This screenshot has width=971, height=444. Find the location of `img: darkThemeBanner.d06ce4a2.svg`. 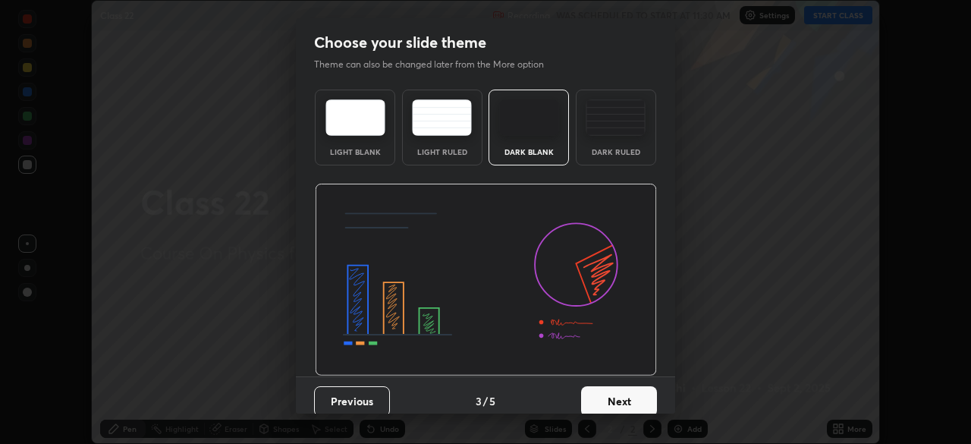

img: darkThemeBanner.d06ce4a2.svg is located at coordinates (485, 280).